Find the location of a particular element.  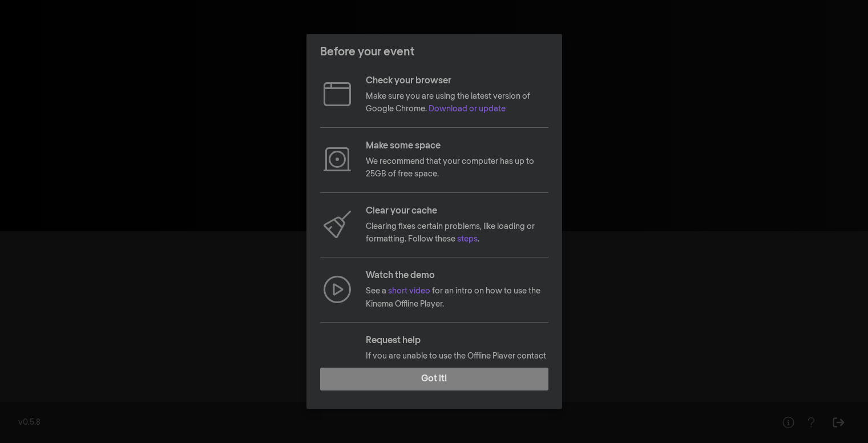

p: Request help is located at coordinates (457, 341).